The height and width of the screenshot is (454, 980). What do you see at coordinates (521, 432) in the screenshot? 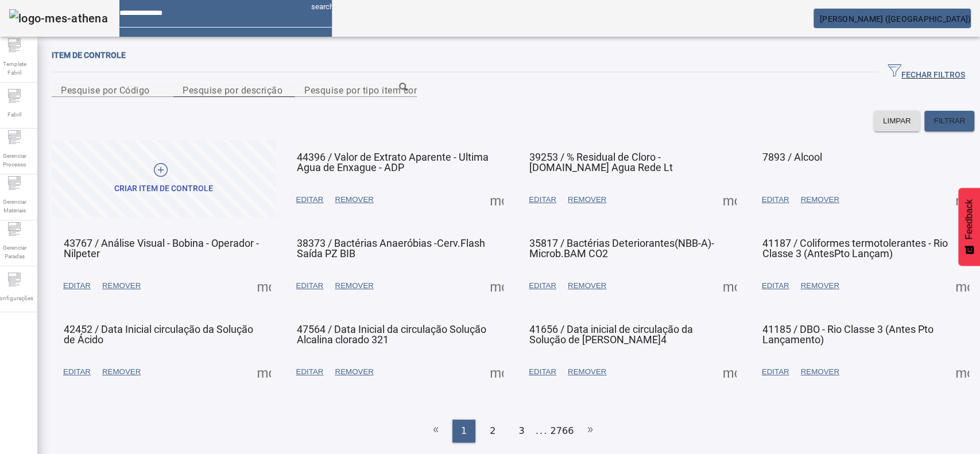
I see `span: 3` at bounding box center [521, 432].